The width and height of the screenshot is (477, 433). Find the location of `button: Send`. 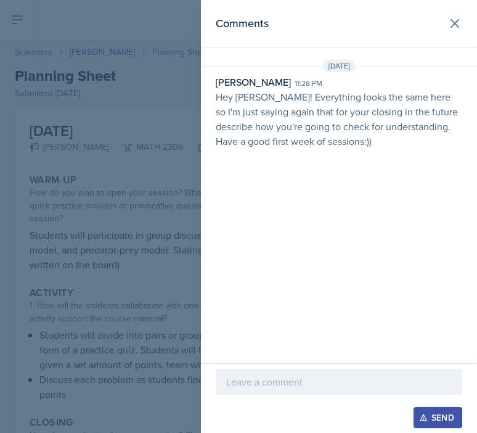

button: Send is located at coordinates (438, 418).